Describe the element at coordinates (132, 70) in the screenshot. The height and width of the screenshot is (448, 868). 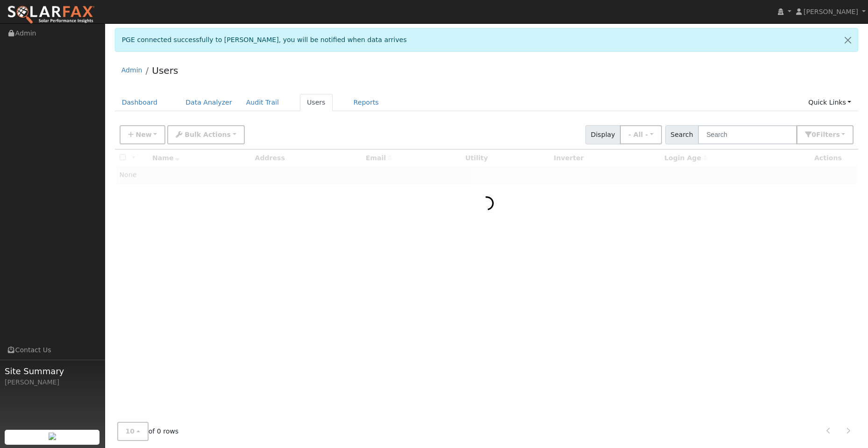
I see `a: Admin` at that location.